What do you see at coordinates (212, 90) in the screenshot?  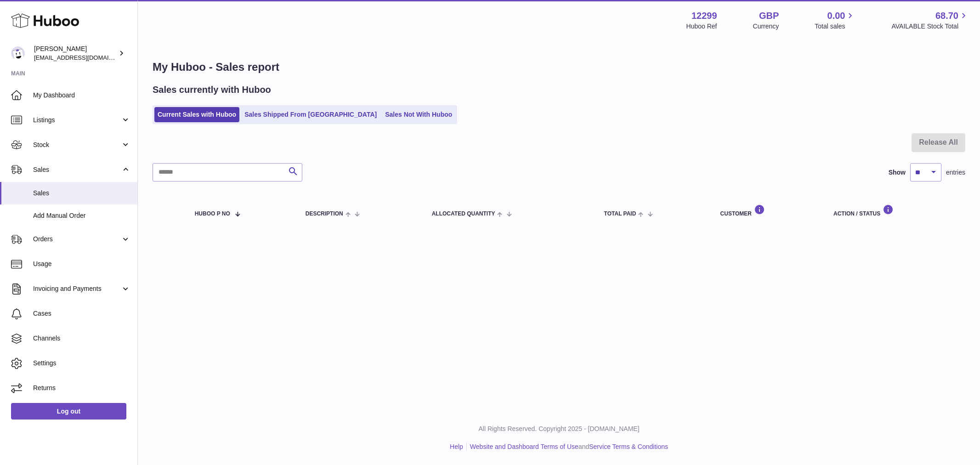 I see `h2: Sales currently with Huboo` at bounding box center [212, 90].